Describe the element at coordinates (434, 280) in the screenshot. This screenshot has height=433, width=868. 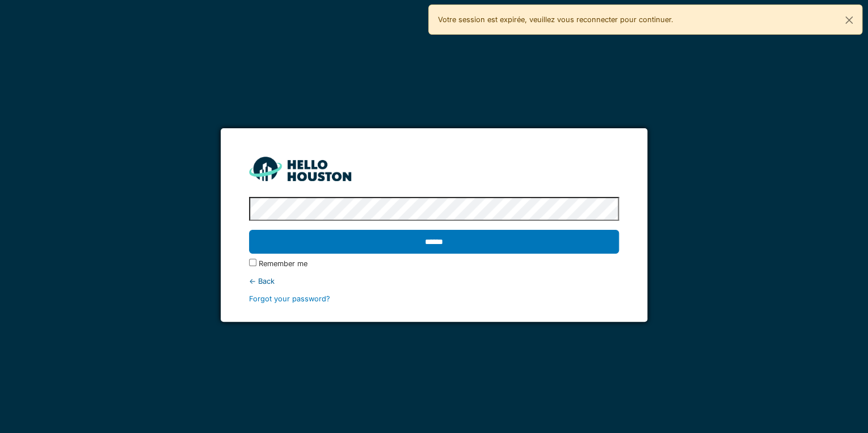
I see `div: ← Back` at that location.